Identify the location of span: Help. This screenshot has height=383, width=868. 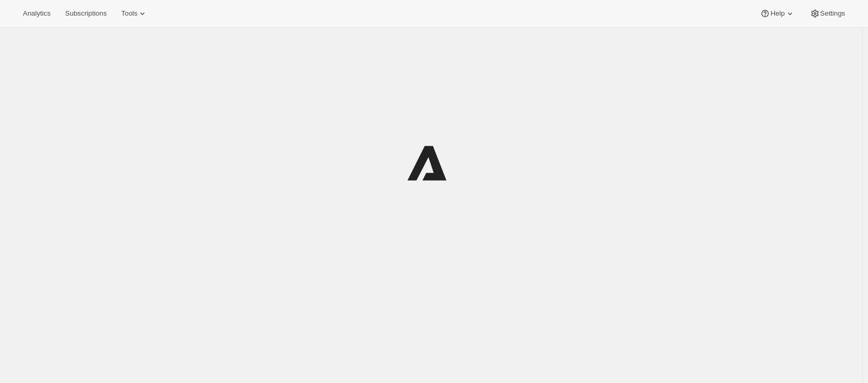
(777, 13).